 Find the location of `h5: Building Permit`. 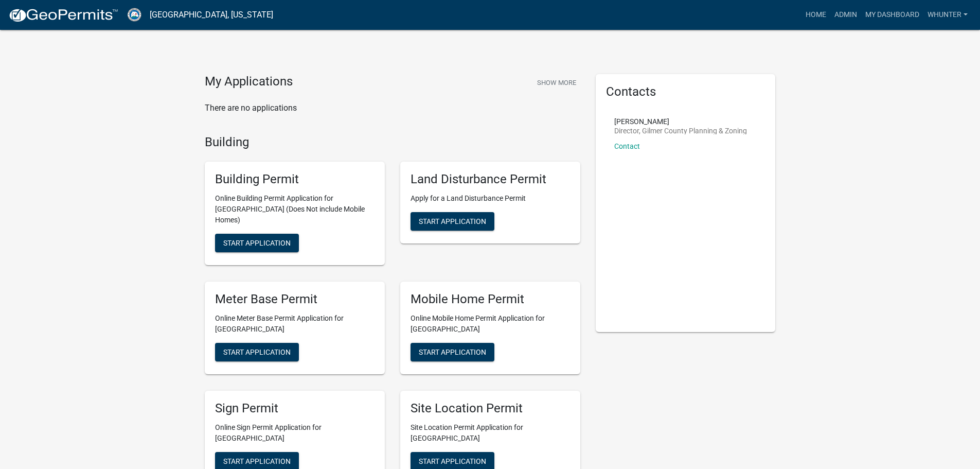

h5: Building Permit is located at coordinates (295, 179).